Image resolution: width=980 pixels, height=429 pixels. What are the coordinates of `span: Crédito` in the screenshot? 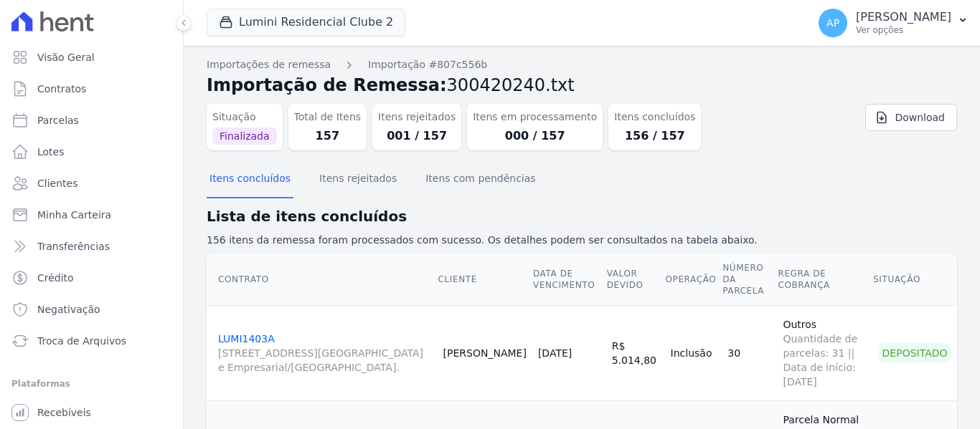 It's located at (55, 278).